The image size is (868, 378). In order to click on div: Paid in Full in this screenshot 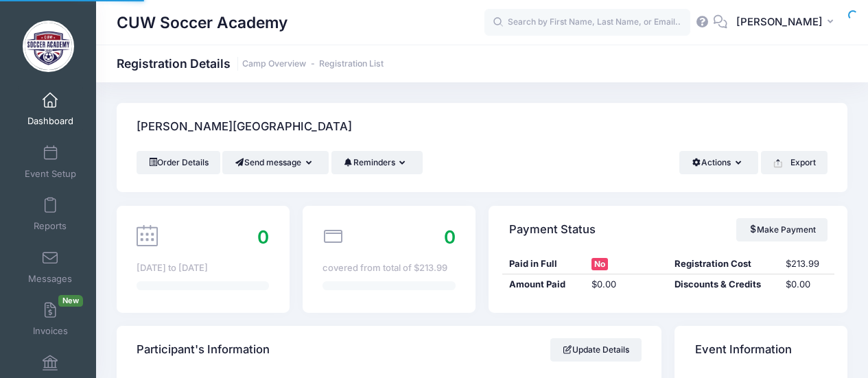, I will do `click(543, 264)`.